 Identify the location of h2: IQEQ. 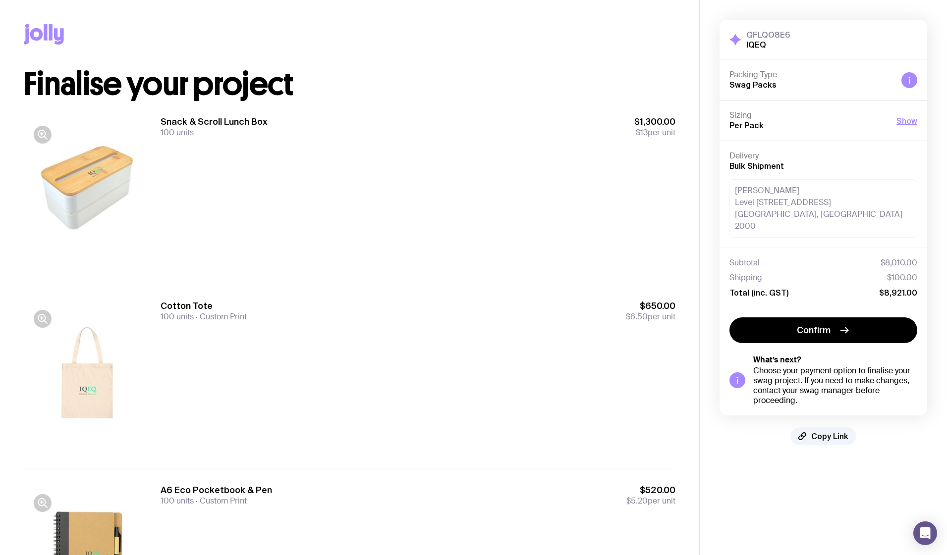
(768, 45).